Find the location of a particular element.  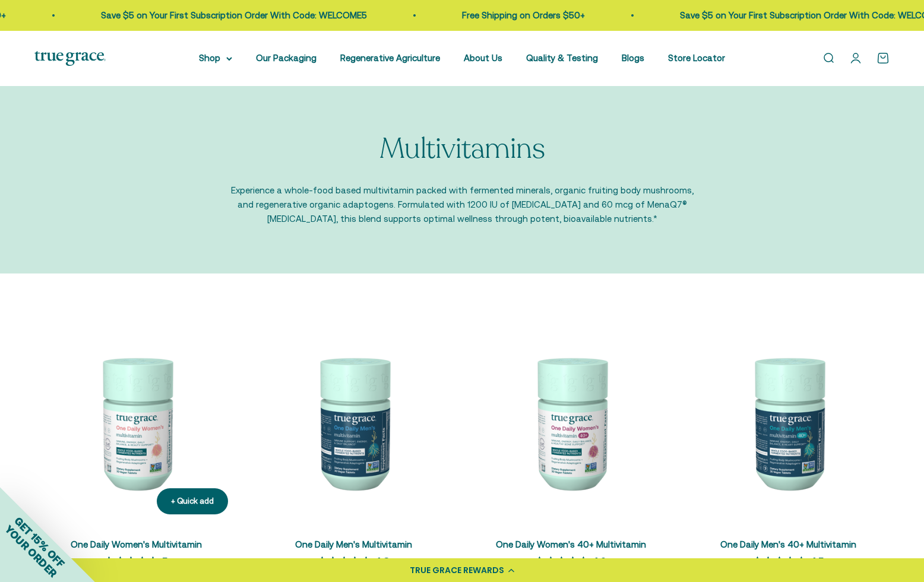

a: Store Locator is located at coordinates (697, 58).